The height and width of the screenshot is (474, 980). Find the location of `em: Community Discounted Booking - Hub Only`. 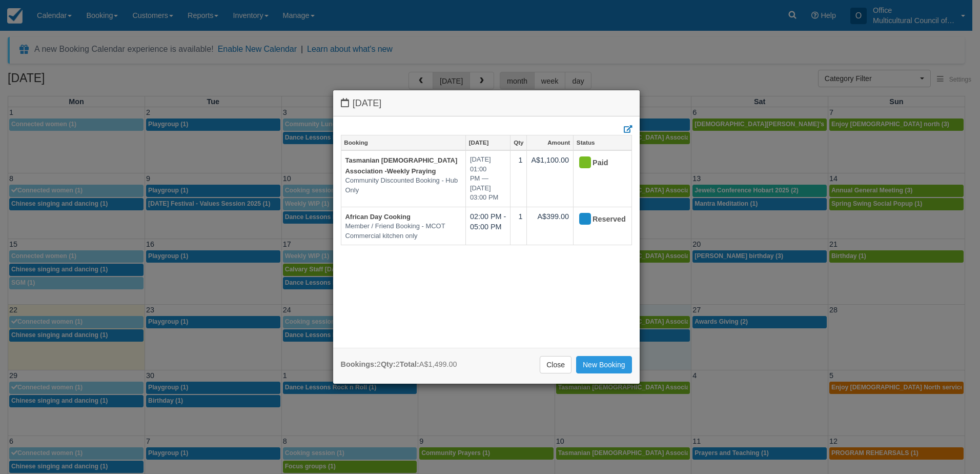

em: Community Discounted Booking - Hub Only is located at coordinates (403, 185).